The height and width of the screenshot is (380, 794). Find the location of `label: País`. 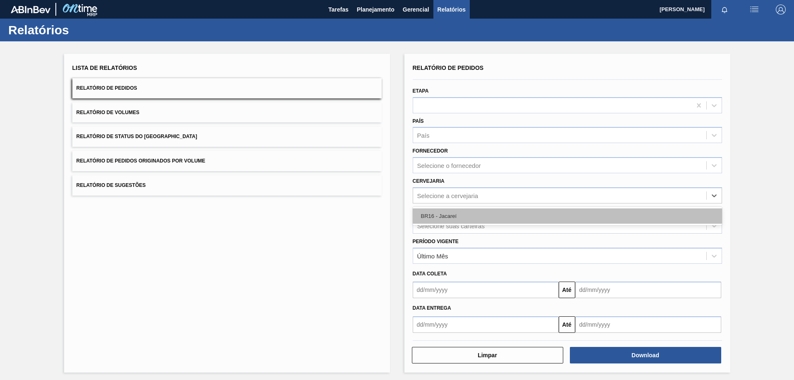

label: País is located at coordinates (418, 121).